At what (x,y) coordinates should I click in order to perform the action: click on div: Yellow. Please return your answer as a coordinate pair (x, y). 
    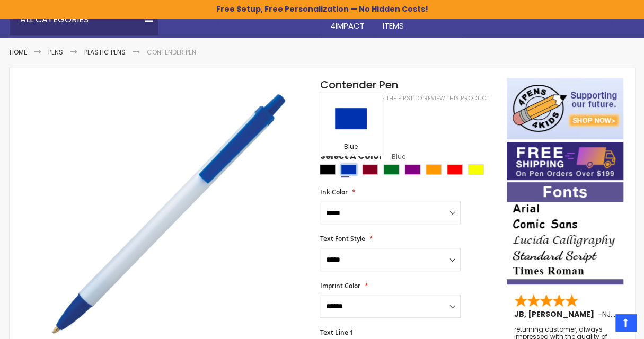
    Looking at the image, I should click on (476, 170).